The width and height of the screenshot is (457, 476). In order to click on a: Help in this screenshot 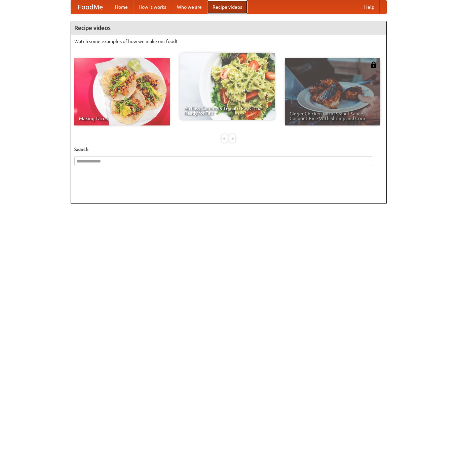, I will do `click(369, 7)`.